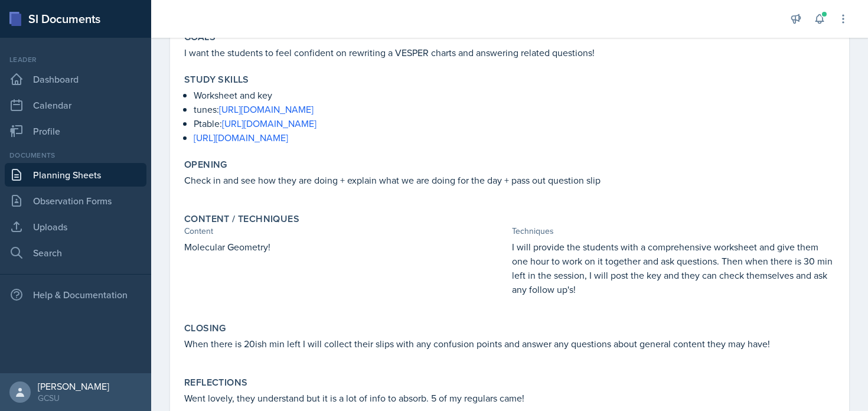 This screenshot has width=868, height=411. What do you see at coordinates (205, 328) in the screenshot?
I see `label: Closing` at bounding box center [205, 328].